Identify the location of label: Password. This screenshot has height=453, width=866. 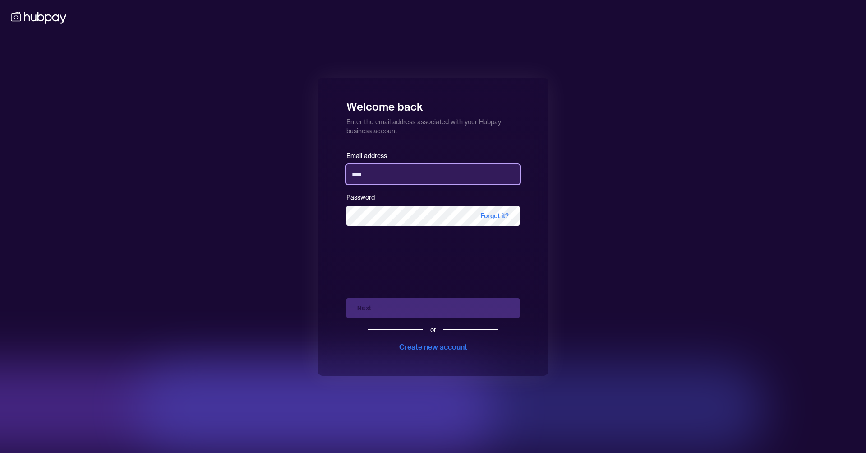
(361, 197).